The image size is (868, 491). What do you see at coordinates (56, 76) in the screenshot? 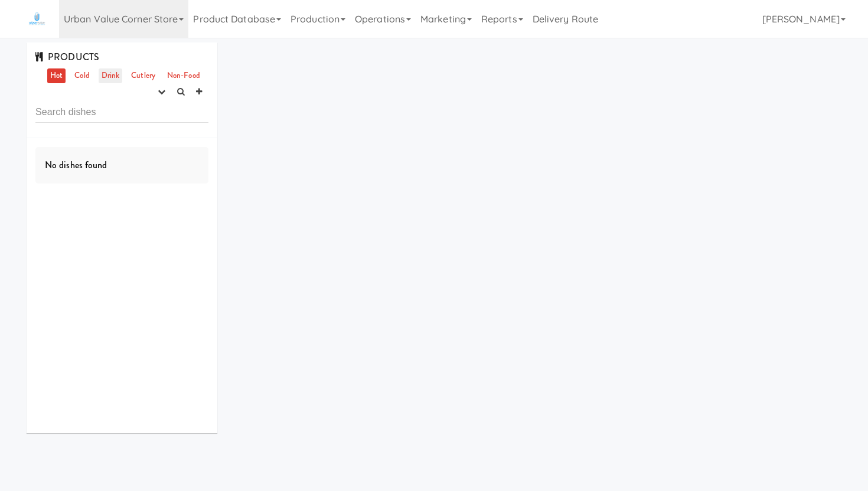
I see `a: Hot` at bounding box center [56, 76].